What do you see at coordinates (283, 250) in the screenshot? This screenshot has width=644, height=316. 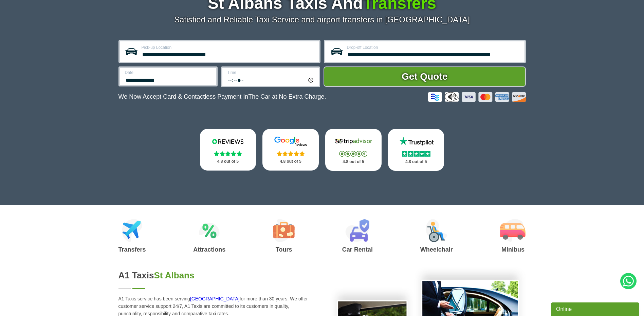 I see `h3: Tours` at bounding box center [283, 250].